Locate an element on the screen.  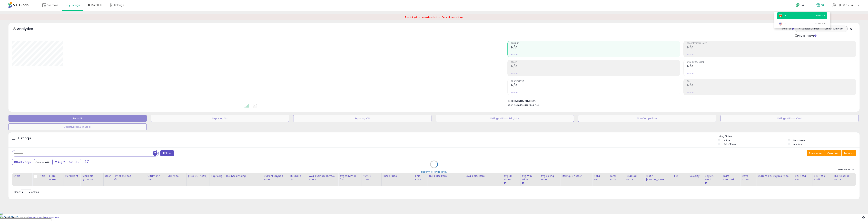
img: usa.png is located at coordinates (781, 24).